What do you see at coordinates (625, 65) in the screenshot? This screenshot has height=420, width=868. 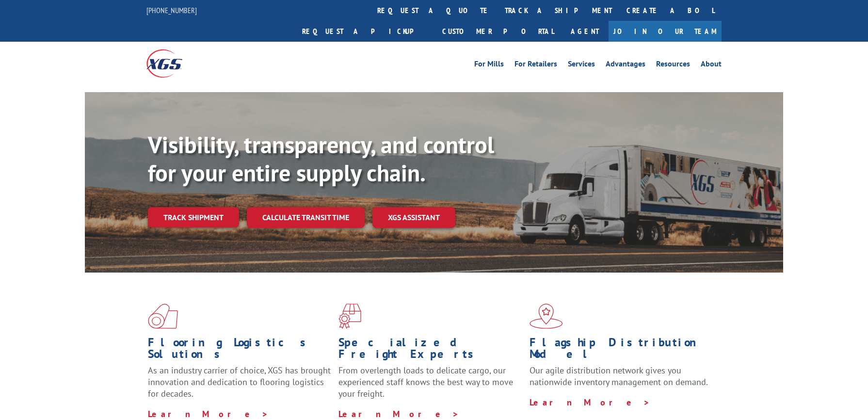 I see `a: Advantages` at bounding box center [625, 65].